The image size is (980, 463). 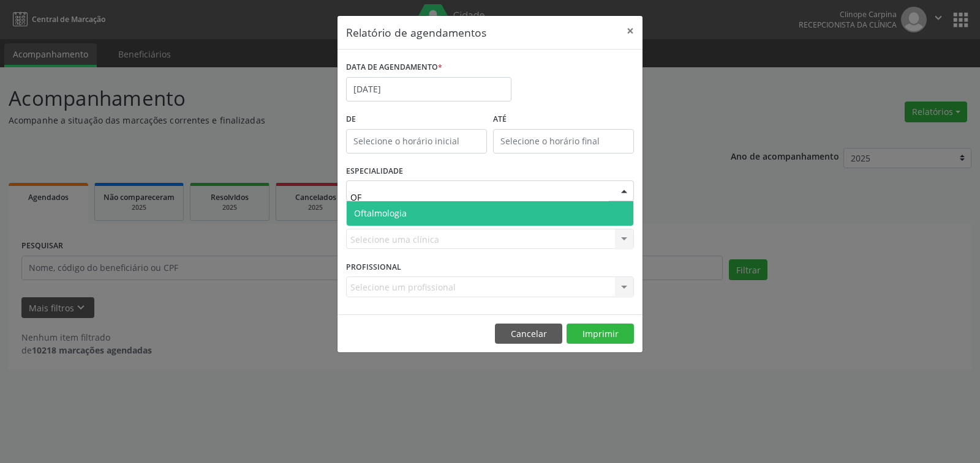 What do you see at coordinates (564, 141) in the screenshot?
I see `input: Selecione o horário final` at bounding box center [564, 141].